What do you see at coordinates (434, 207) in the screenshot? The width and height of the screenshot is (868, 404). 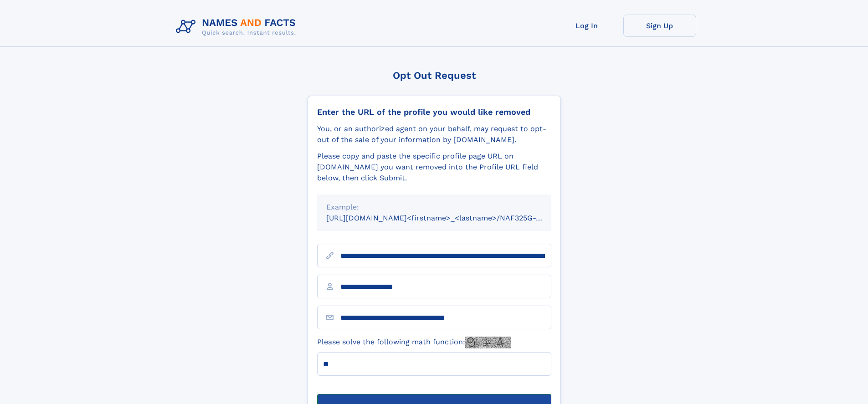 I see `div: Example:` at bounding box center [434, 207].